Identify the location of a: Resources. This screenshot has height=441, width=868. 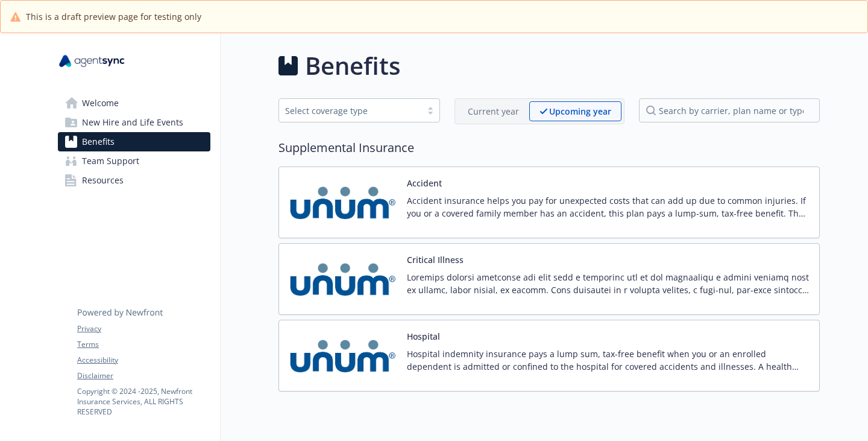
(134, 181).